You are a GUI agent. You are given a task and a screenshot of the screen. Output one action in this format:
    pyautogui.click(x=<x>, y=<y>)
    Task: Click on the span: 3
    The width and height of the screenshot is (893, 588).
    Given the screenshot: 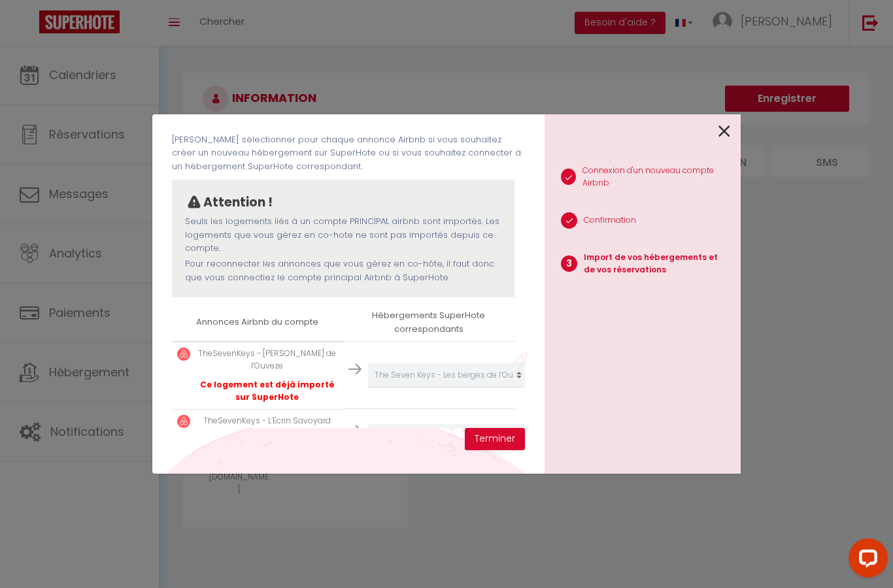 What is the action you would take?
    pyautogui.click(x=568, y=263)
    